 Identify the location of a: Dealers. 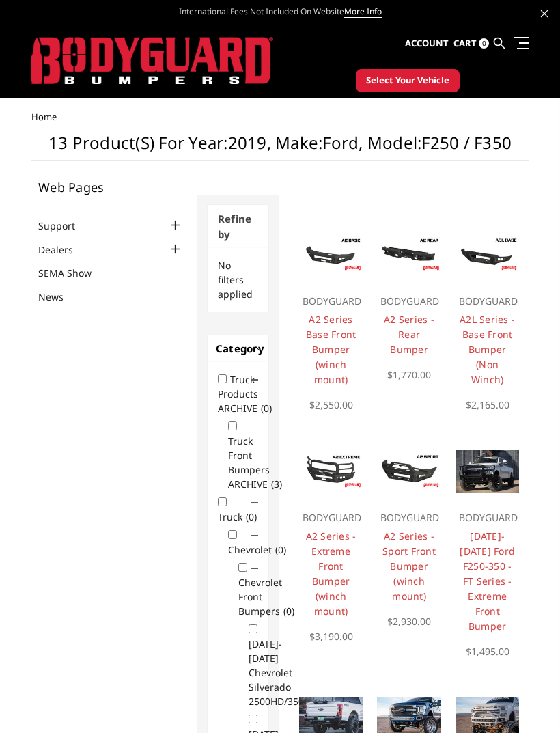
(64, 249).